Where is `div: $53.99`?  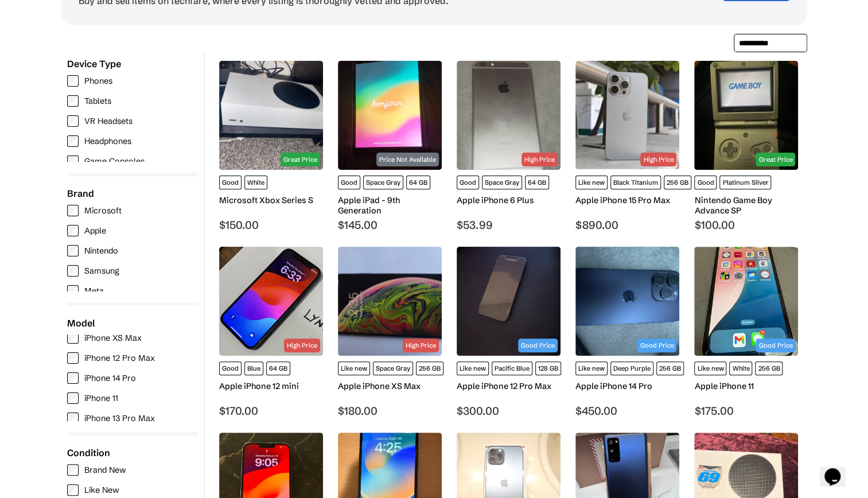
div: $53.99 is located at coordinates (508, 225).